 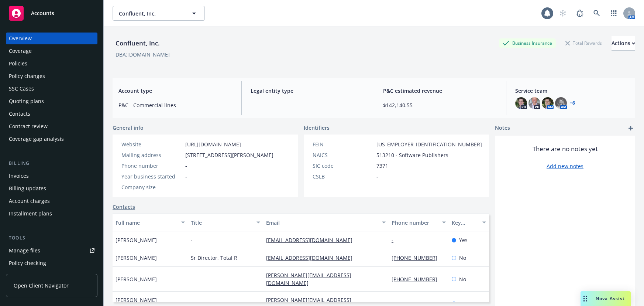 What do you see at coordinates (24, 251) in the screenshot?
I see `div: Manage files` at bounding box center [24, 251].